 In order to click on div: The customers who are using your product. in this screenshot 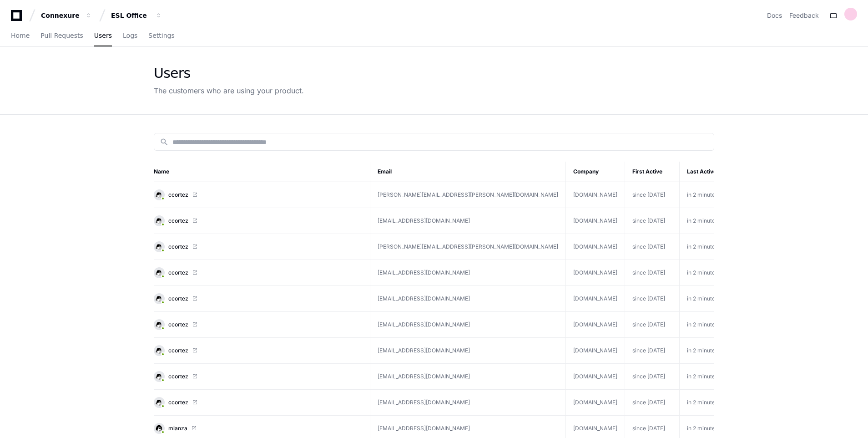, I will do `click(229, 91)`.